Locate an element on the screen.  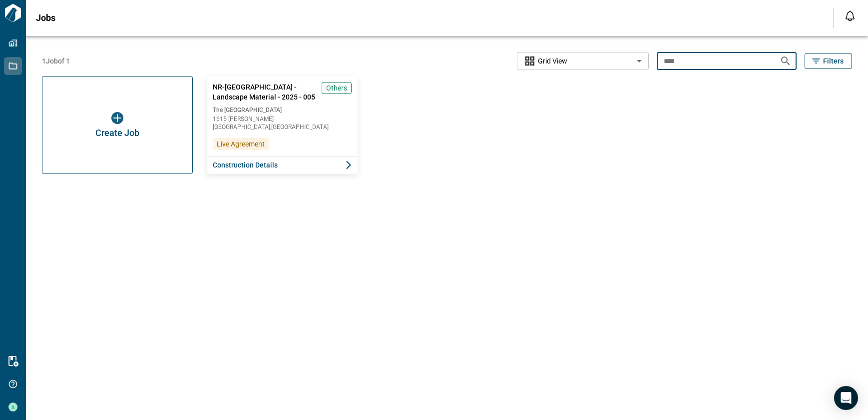
div: Without label is located at coordinates (583, 61).